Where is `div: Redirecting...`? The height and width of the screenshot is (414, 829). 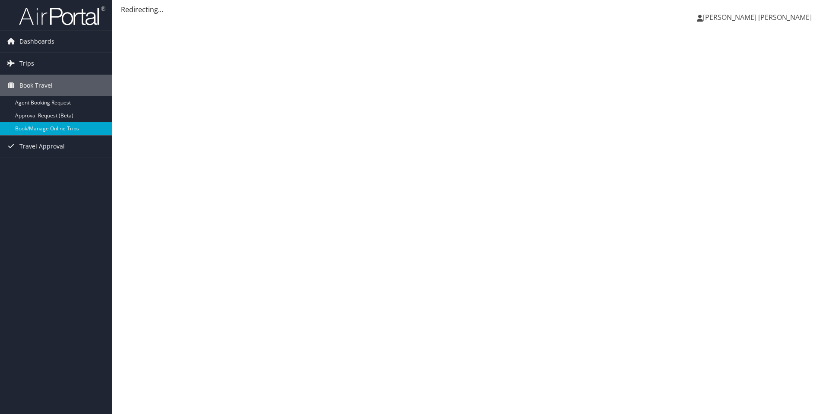 div: Redirecting... is located at coordinates (471, 9).